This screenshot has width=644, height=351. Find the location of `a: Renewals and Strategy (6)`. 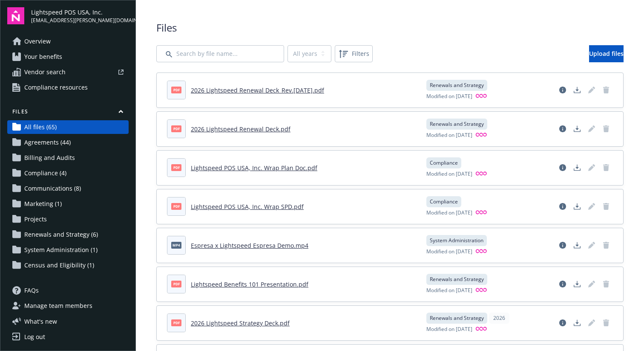

a: Renewals and Strategy (6) is located at coordinates (68, 235).